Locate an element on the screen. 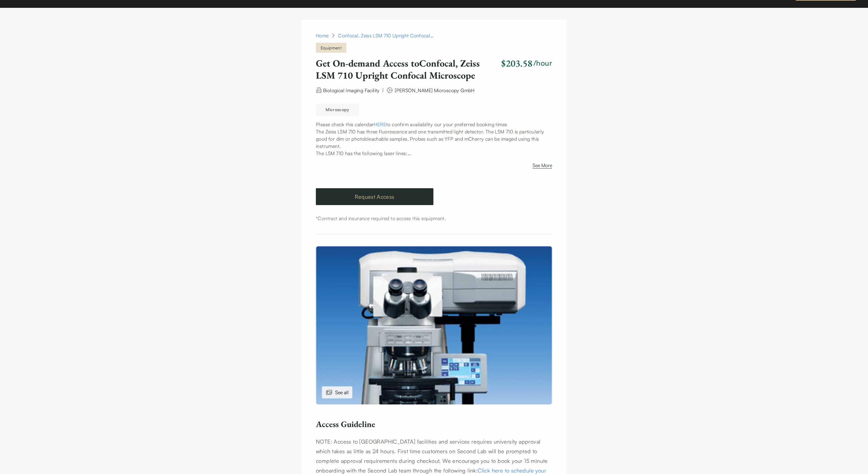 The image size is (868, 474). p: The LSM 710 has the following laser lines: is located at coordinates (434, 153).